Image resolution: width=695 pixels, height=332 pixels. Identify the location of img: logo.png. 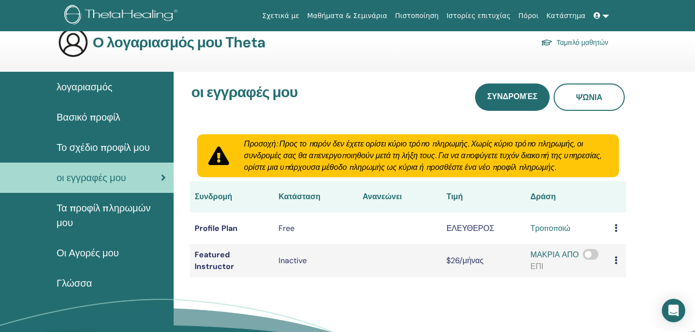
(122, 16).